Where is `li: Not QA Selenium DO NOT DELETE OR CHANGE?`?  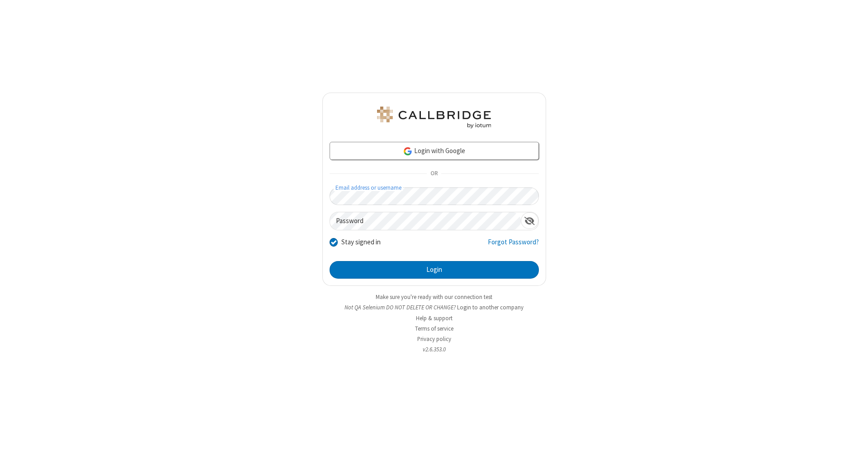 li: Not QA Selenium DO NOT DELETE OR CHANGE? is located at coordinates (434, 307).